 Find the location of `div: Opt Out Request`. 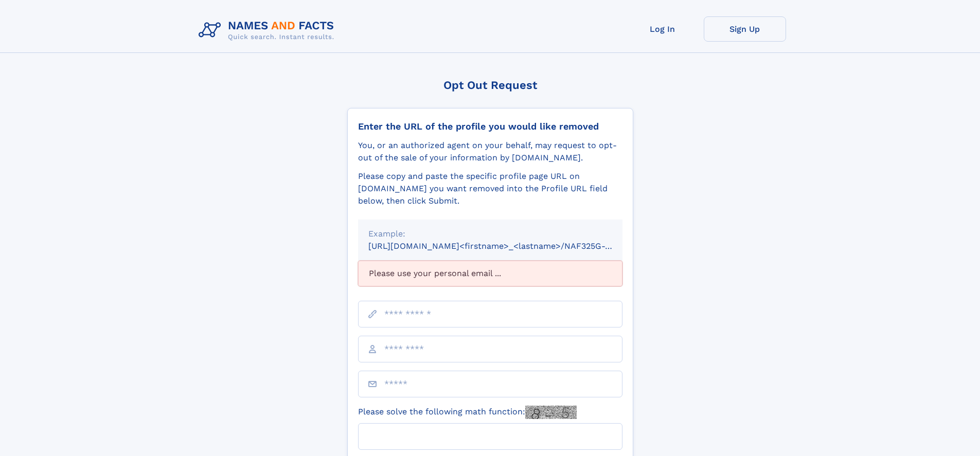

div: Opt Out Request is located at coordinates (490, 85).